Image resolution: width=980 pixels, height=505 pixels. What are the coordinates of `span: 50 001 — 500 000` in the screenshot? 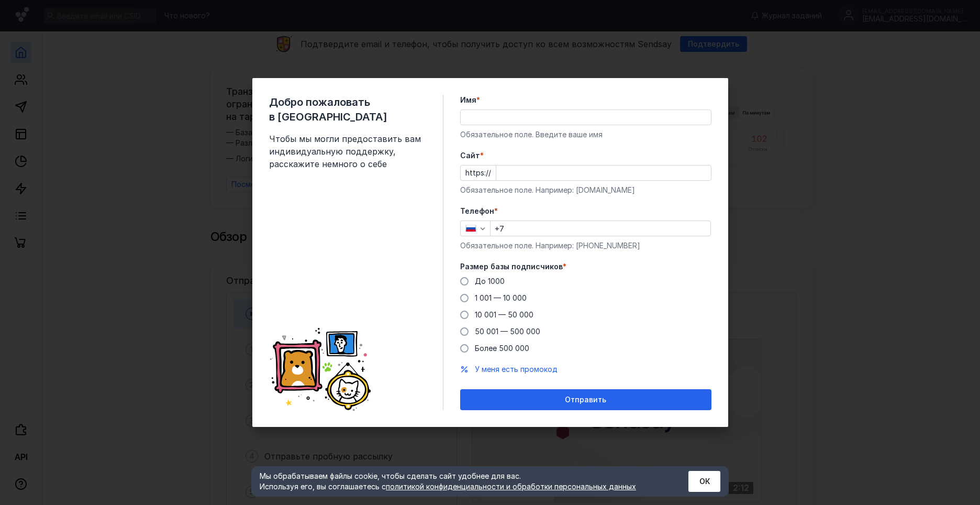 It's located at (507, 331).